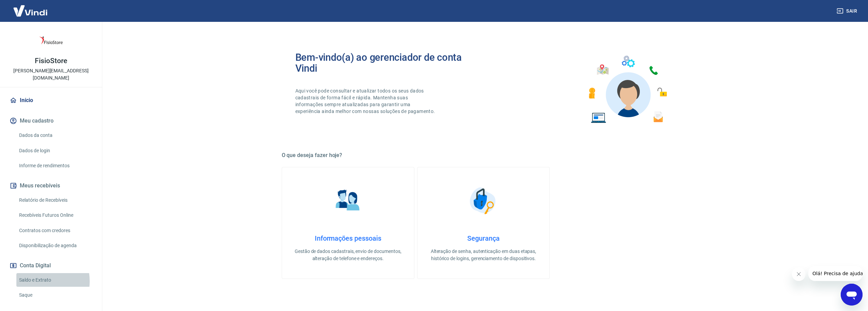  I want to click on p: Gestão de dados cadastrais, envio de documentos, alteração de telefone e endereços., so click(348, 255).